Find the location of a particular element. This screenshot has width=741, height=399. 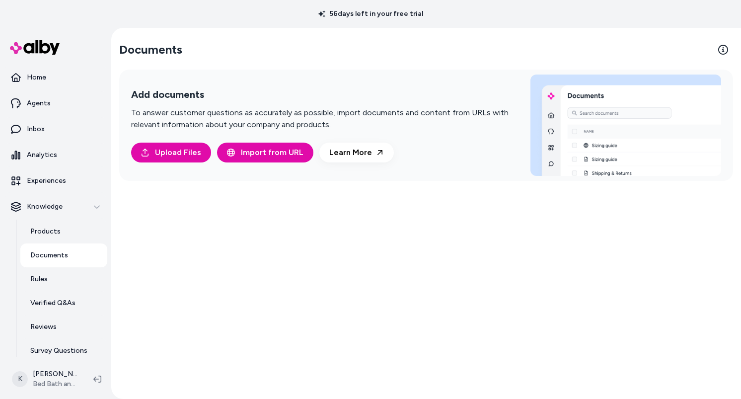

img: alby Logo is located at coordinates (35, 47).